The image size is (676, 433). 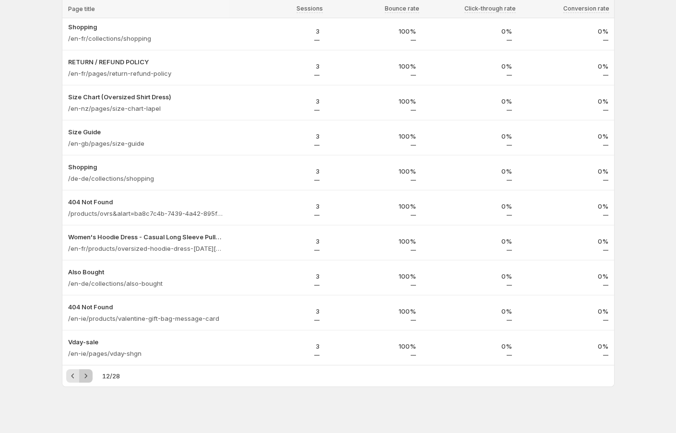 I want to click on span: Click-through rate, so click(x=490, y=9).